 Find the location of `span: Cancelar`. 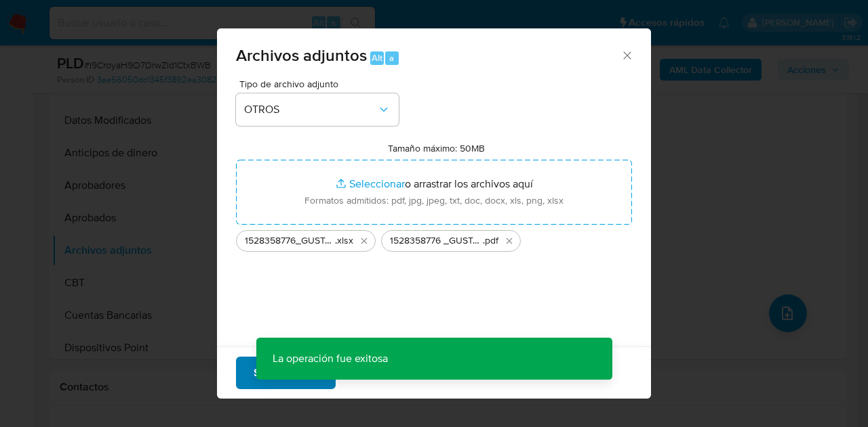

span: Cancelar is located at coordinates (381, 373).